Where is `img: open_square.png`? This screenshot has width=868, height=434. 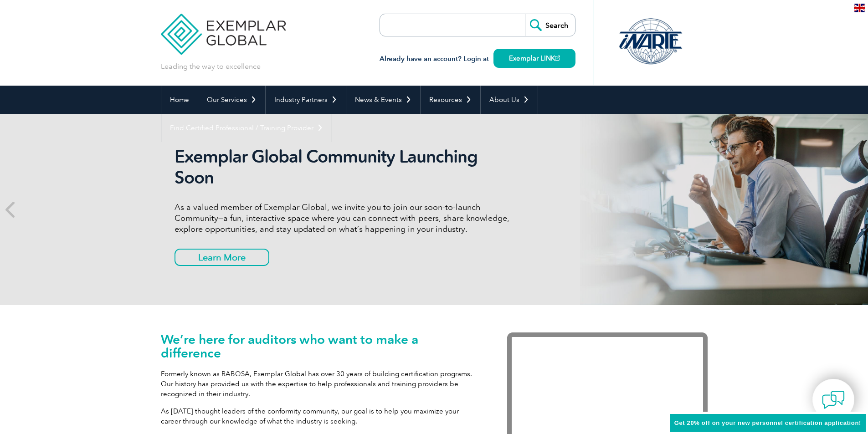 img: open_square.png is located at coordinates (557, 58).